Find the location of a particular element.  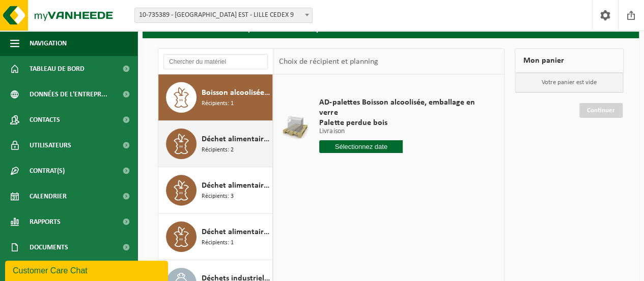

span: Données de l'entrepr... is located at coordinates (68, 94).